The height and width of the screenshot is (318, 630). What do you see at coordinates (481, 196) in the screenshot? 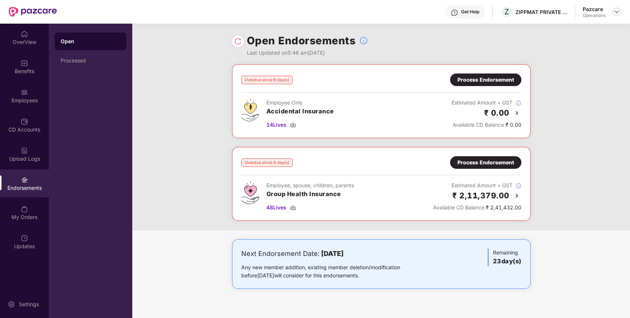
I see `h2: ₹ 2,11,379.00` at bounding box center [481, 196].